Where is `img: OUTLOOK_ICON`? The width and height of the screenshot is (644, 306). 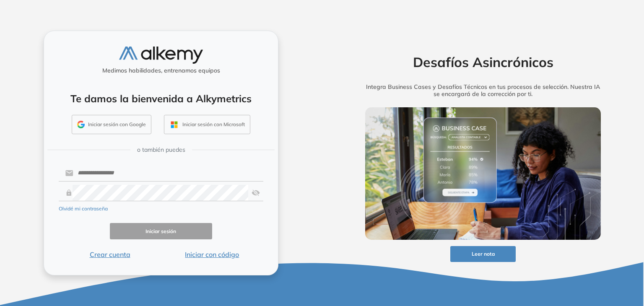 img: OUTLOOK_ICON is located at coordinates (174, 125).